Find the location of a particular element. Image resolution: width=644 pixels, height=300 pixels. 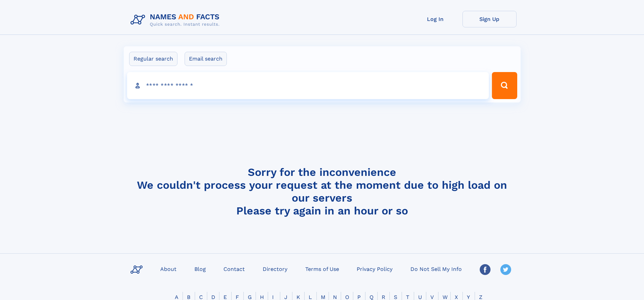

a: Log In is located at coordinates (435, 19).